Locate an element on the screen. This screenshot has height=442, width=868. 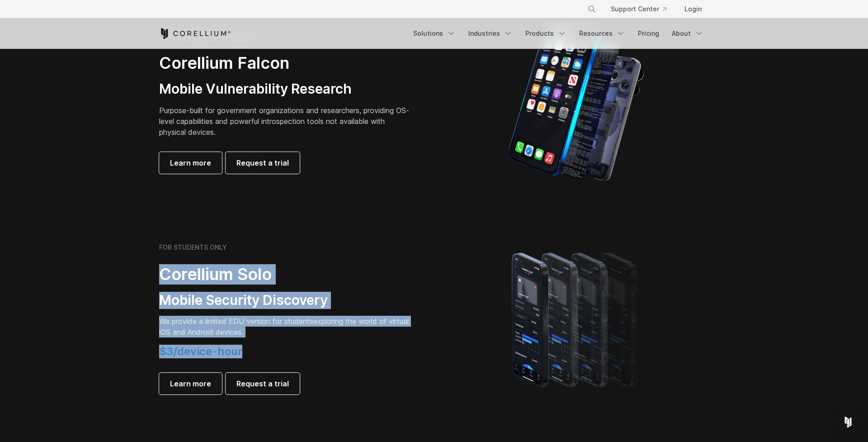
a: Resources is located at coordinates (602, 34).